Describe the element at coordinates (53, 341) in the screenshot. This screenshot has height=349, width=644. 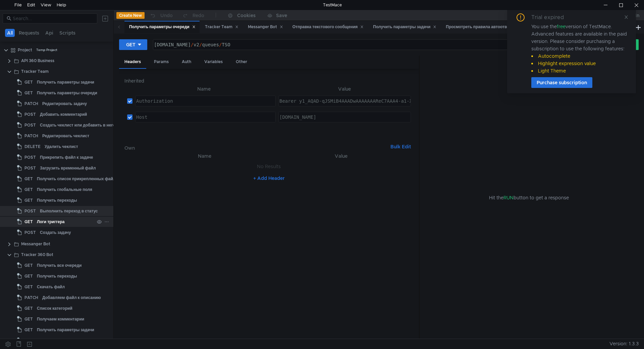
I see `div: Найти задачи` at that location.